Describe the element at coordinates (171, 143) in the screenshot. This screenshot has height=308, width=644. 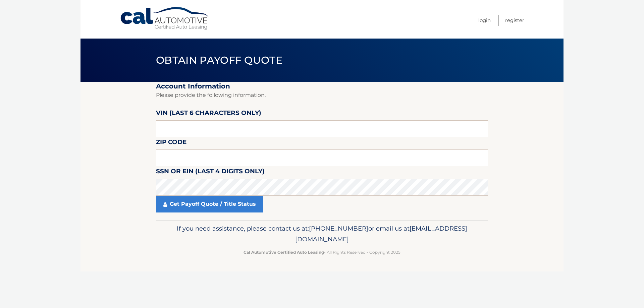
I see `label: Zip Code` at that location.